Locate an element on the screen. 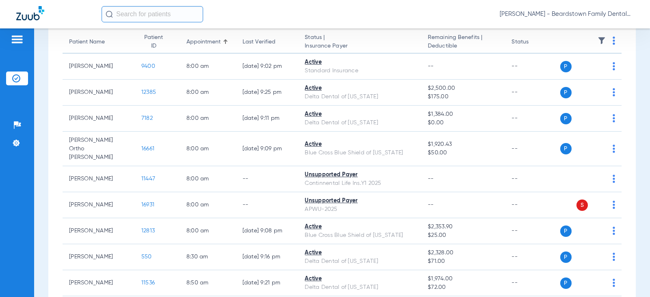 The width and height of the screenshot is (650, 297). span: 9400 is located at coordinates (148, 66).